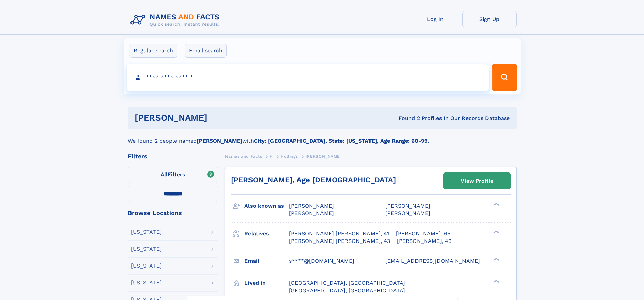  I want to click on h3: Also known as, so click(267, 206).